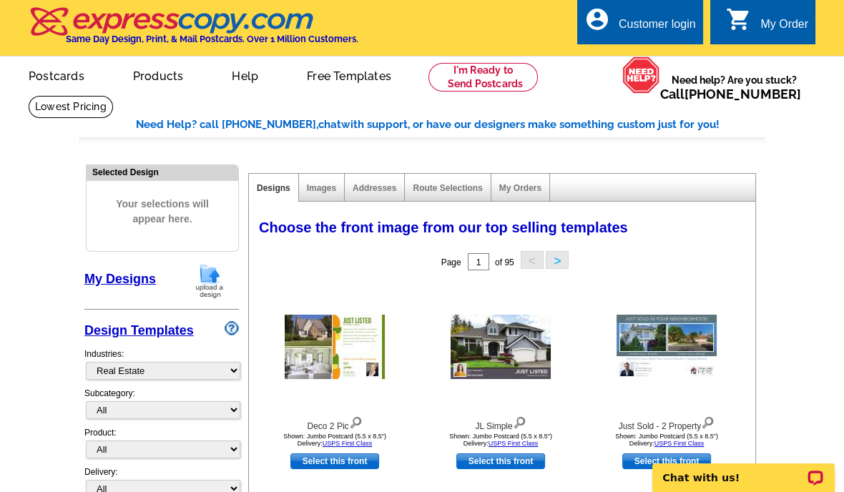 Image resolution: width=844 pixels, height=492 pixels. Describe the element at coordinates (734, 87) in the screenshot. I see `span: Need help? Are you stuck?` at that location.